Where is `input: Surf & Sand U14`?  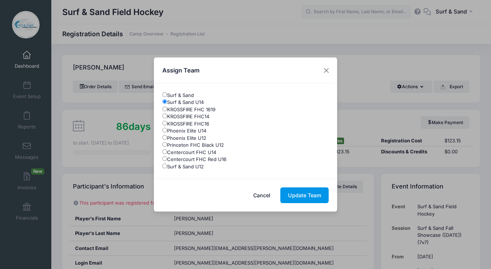
input: Surf & Sand U14 is located at coordinates (165, 102).